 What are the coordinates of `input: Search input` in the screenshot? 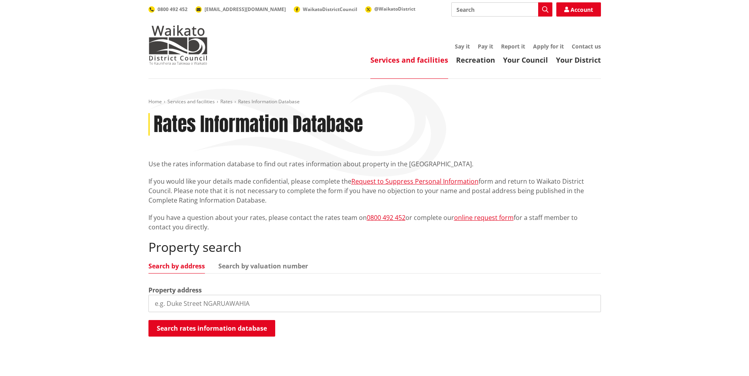 It's located at (502, 9).